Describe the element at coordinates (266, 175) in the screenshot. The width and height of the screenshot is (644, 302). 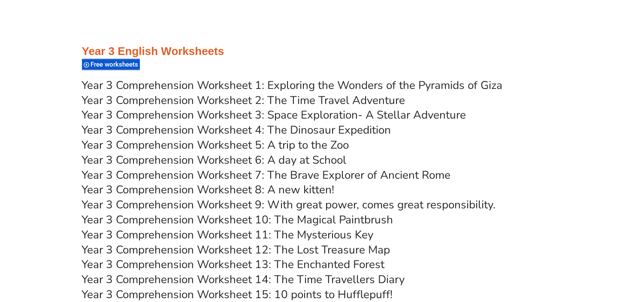
I see `a: Year 3 Comprehension Worksheet 7: The Brave Explorer of Ancient Rome` at that location.